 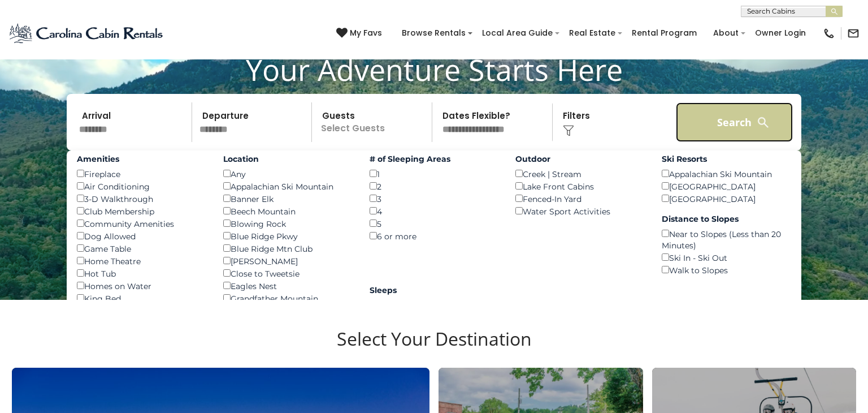 What do you see at coordinates (726, 257) in the screenshot?
I see `div: Ski In - Ski Out` at bounding box center [726, 257].